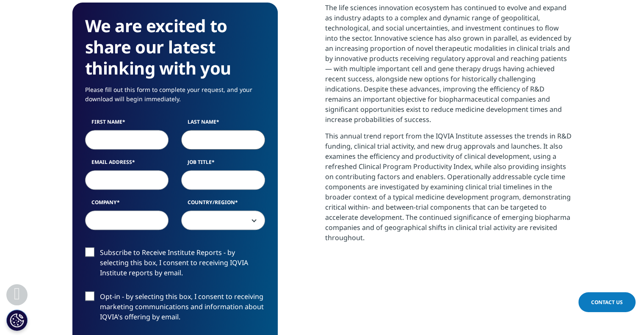 This screenshot has width=644, height=335. What do you see at coordinates (175, 98) in the screenshot?
I see `p: Please fill out this form to complete your request, and your download will begin immediately.` at bounding box center [175, 98].